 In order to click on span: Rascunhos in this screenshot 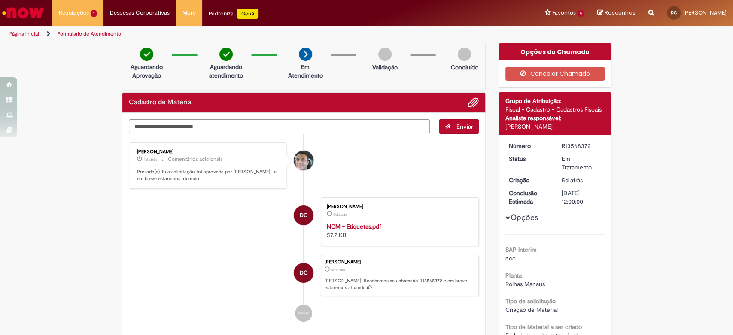, I will do `click(620, 12)`.